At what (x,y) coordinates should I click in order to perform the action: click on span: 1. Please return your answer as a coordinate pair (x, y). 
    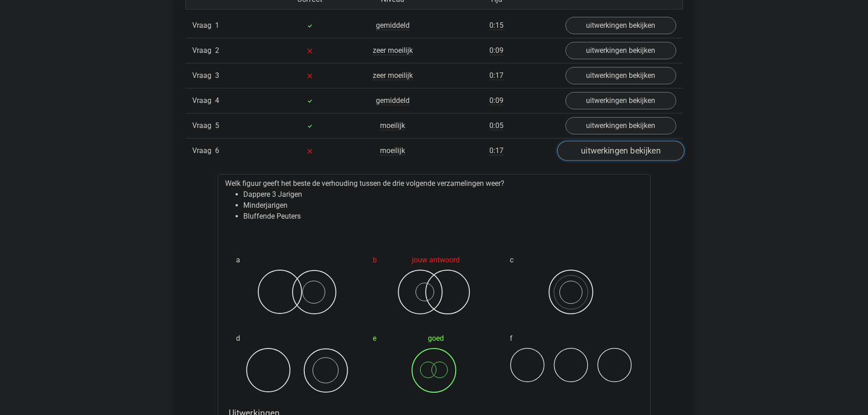
    Looking at the image, I should click on (217, 25).